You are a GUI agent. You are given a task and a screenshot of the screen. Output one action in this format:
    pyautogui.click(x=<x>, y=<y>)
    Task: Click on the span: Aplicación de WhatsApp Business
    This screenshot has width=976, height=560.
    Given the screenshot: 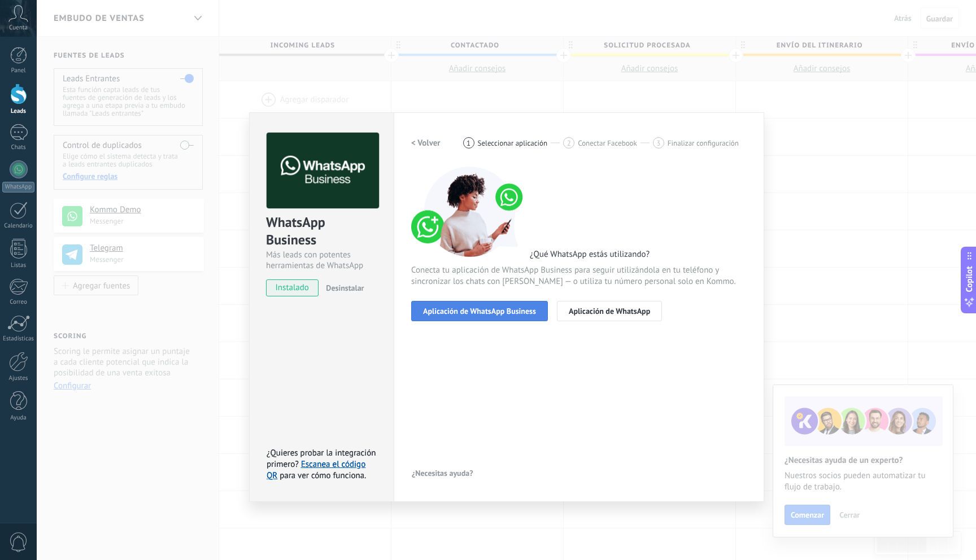 What is the action you would take?
    pyautogui.click(x=480, y=311)
    